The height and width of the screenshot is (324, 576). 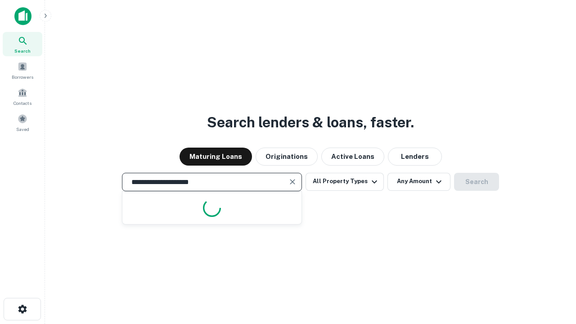 What do you see at coordinates (353, 157) in the screenshot?
I see `button: Active Loans` at bounding box center [353, 157].